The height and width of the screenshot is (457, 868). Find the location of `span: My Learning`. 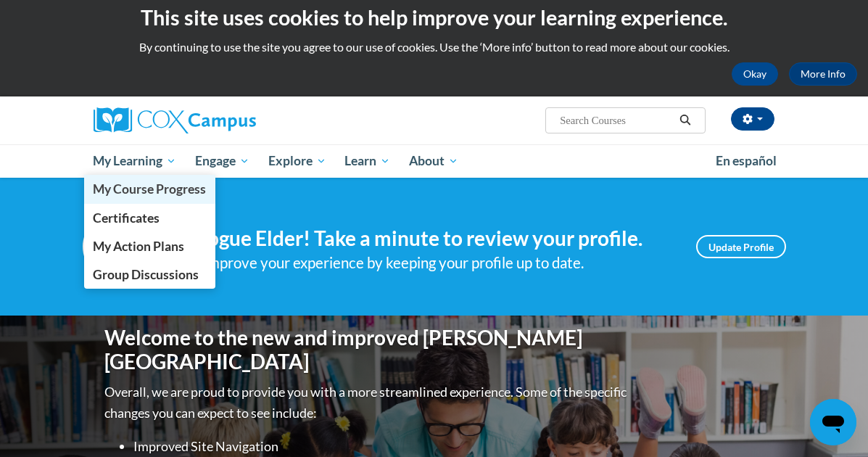

span: My Learning is located at coordinates (134, 161).